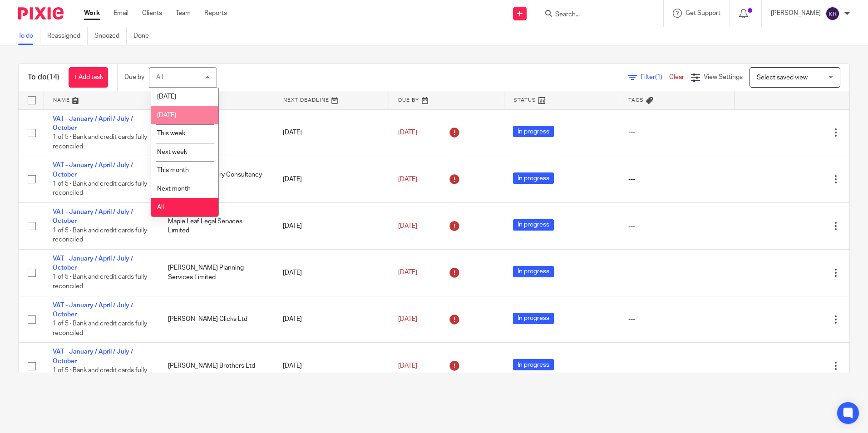  Describe the element at coordinates (832, 14) in the screenshot. I see `img: svg%3E` at that location.